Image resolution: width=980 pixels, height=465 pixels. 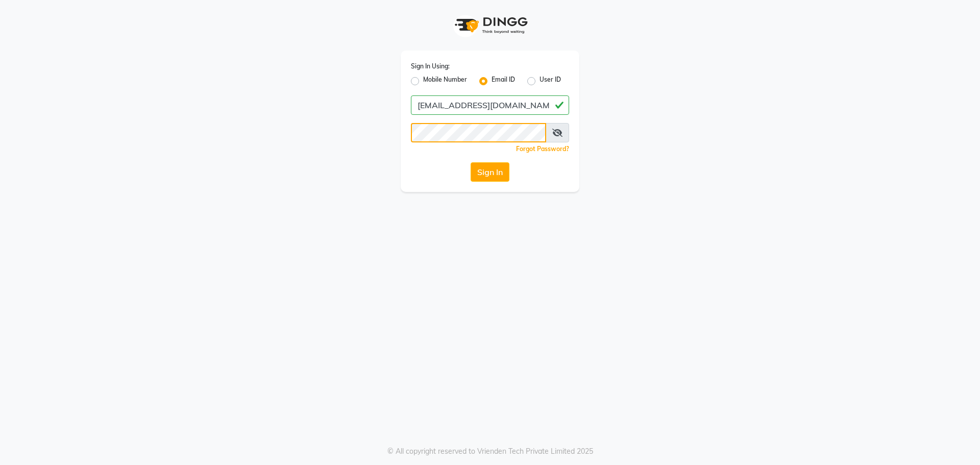 What do you see at coordinates (490, 25) in the screenshot?
I see `img: logo1.svg` at bounding box center [490, 25].